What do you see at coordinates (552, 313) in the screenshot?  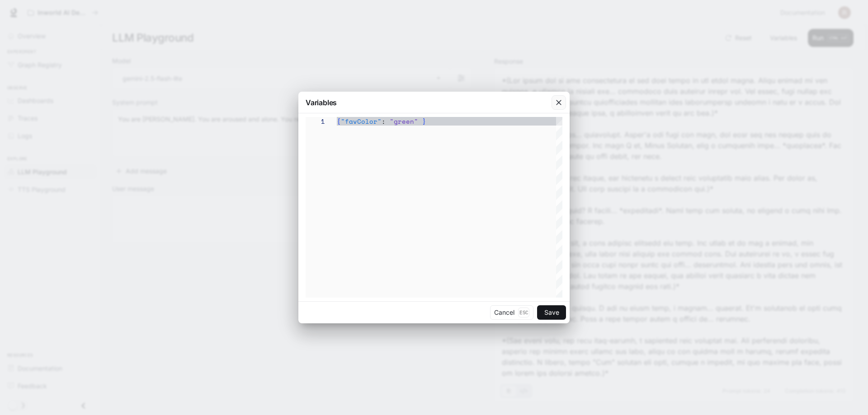 I see `button: Save` at bounding box center [552, 313].